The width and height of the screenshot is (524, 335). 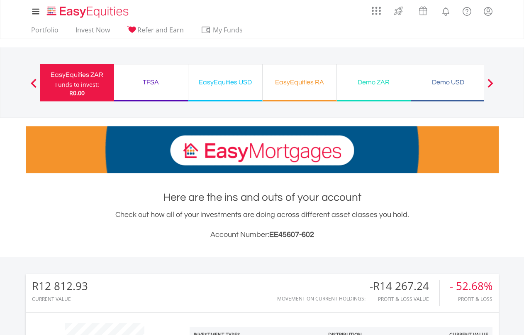 I want to click on a: Refer and Earn, so click(x=155, y=32).